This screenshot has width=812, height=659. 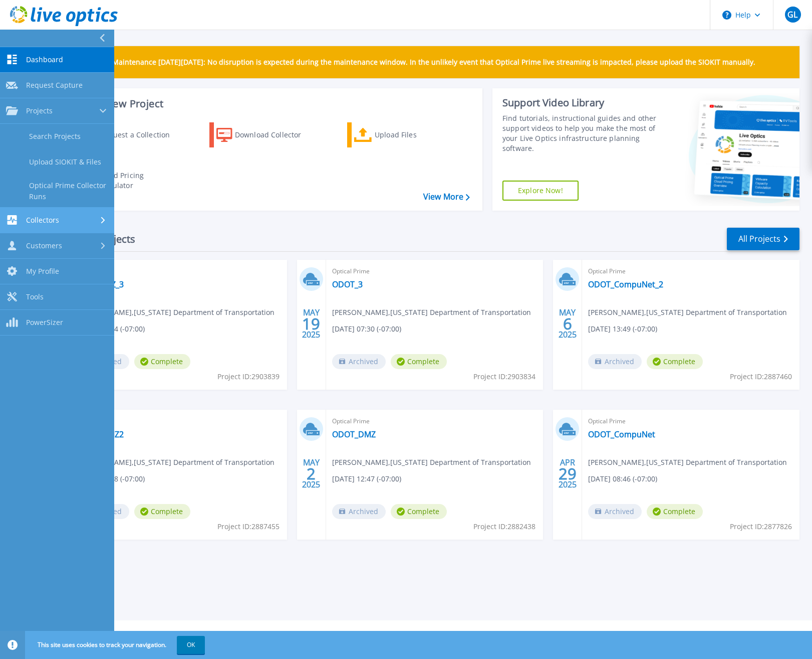 What do you see at coordinates (126, 180) in the screenshot?
I see `a: Cloud Pricing Calculator` at bounding box center [126, 180].